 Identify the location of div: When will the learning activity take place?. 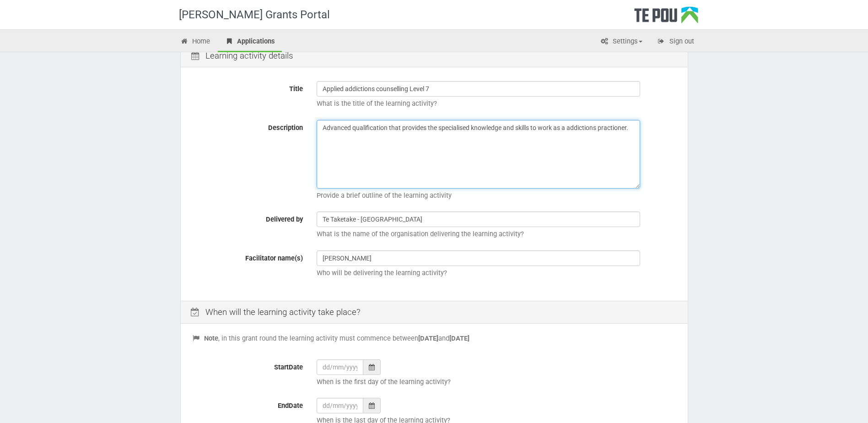
(434, 312).